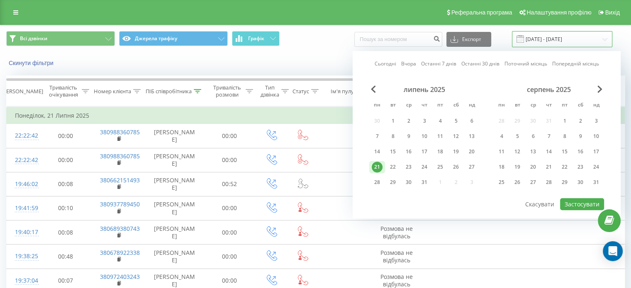 The height and width of the screenshot is (288, 631). What do you see at coordinates (502, 183) in the screenshot?
I see `div: пн 25 серп 2025 р.` at bounding box center [502, 183].